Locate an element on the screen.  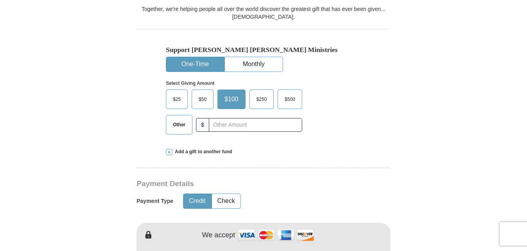
img: credit cards accepted is located at coordinates (276, 235).